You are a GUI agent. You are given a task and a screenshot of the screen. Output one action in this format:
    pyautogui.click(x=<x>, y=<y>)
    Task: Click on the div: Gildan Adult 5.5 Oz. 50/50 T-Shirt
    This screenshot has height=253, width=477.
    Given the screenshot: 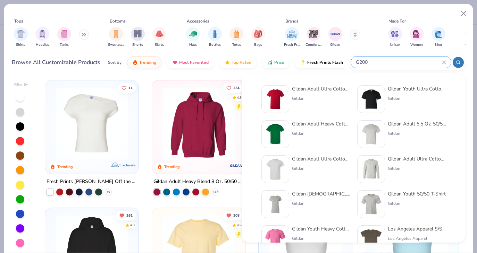 What is the action you would take?
    pyautogui.click(x=417, y=124)
    